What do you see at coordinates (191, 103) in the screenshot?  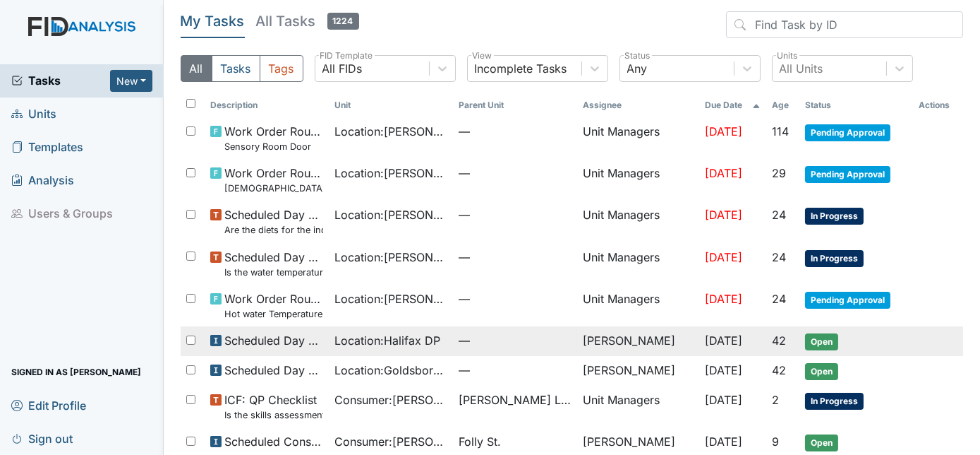 I see `input: Toggle All Rows Selected` at bounding box center [191, 103].